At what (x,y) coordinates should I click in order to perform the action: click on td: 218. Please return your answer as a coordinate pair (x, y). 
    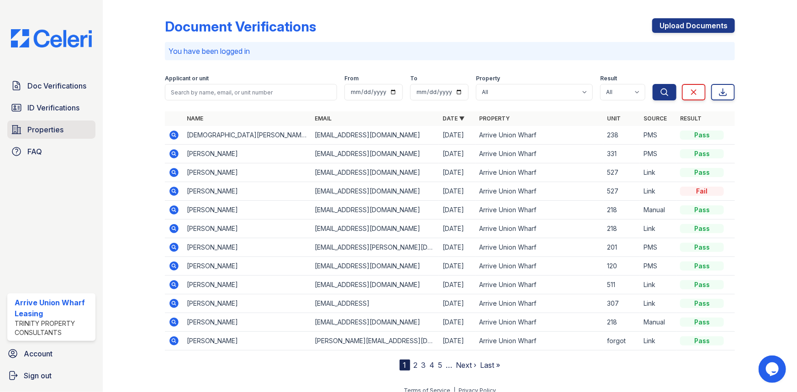
    Looking at the image, I should click on (622, 210).